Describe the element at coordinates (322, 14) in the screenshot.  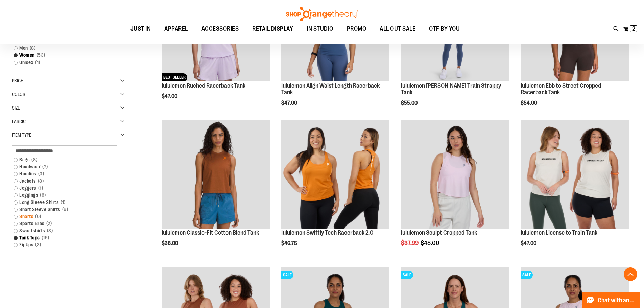
I see `img: Shop Orangetheory` at that location.